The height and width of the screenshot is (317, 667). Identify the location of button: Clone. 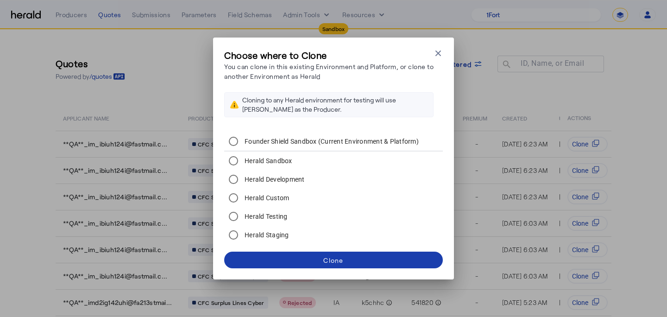
(334, 260).